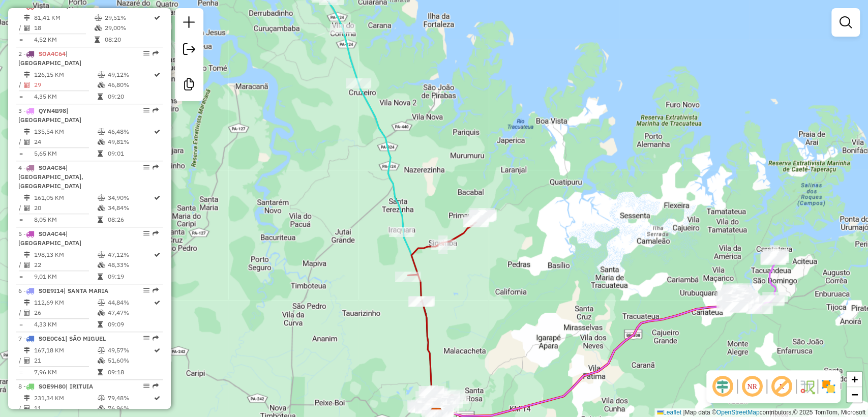  Describe the element at coordinates (189, 23) in the screenshot. I see `a: Nova sessão e pesquisa` at that location.